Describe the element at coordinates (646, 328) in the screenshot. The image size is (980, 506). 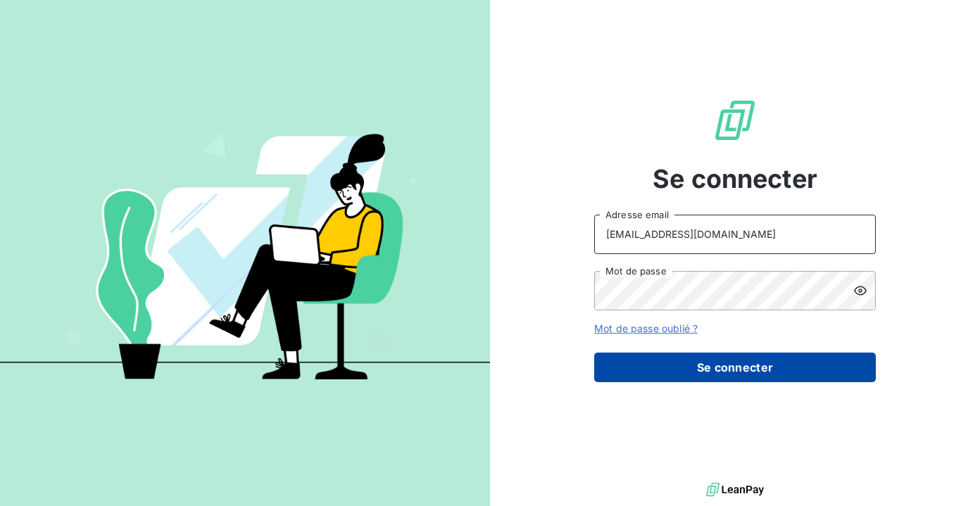
I see `a: Mot de passe oublié ?` at that location.